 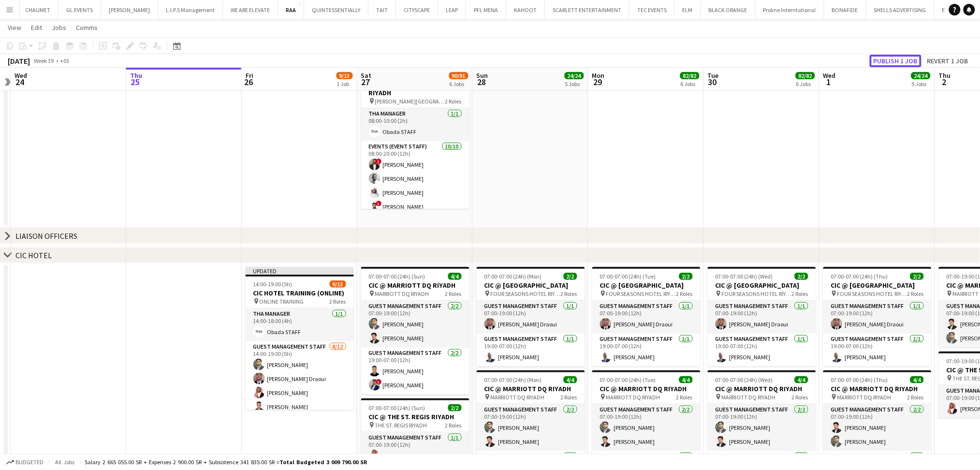 I want to click on div: CIC HOTEL, so click(x=33, y=255).